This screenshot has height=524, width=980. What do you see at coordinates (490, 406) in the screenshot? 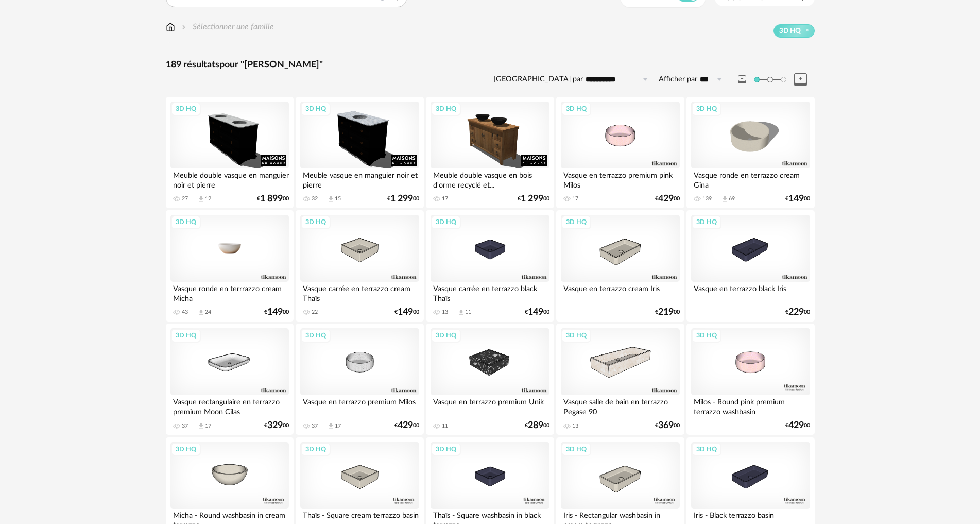
I see `div: Vasque en terrazzo premium Unik` at bounding box center [490, 406].